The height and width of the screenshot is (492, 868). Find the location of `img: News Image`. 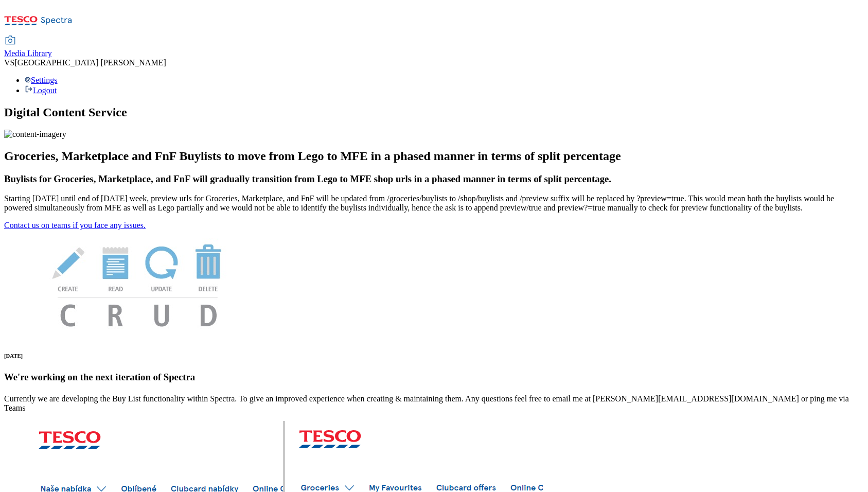

img: News Image is located at coordinates (138, 284).